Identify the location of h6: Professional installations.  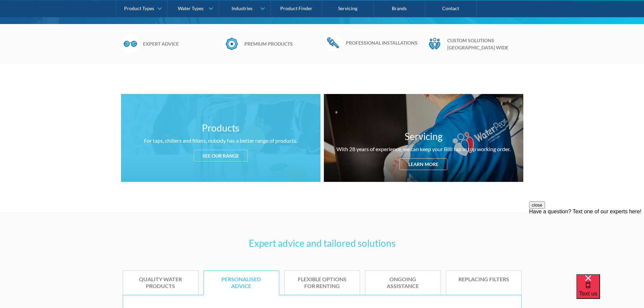
(383, 42).